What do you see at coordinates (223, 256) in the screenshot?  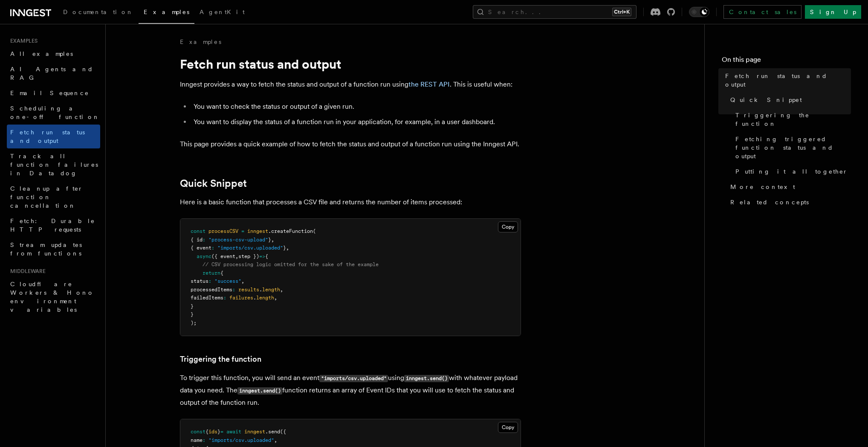 I see `span: ({ event` at bounding box center [223, 256].